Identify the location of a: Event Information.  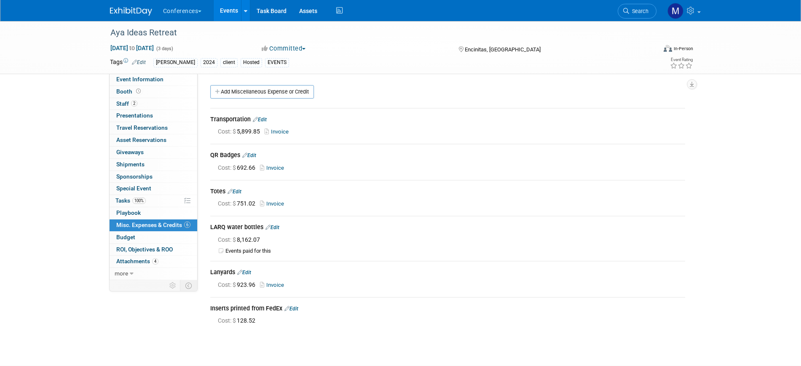
(153, 80).